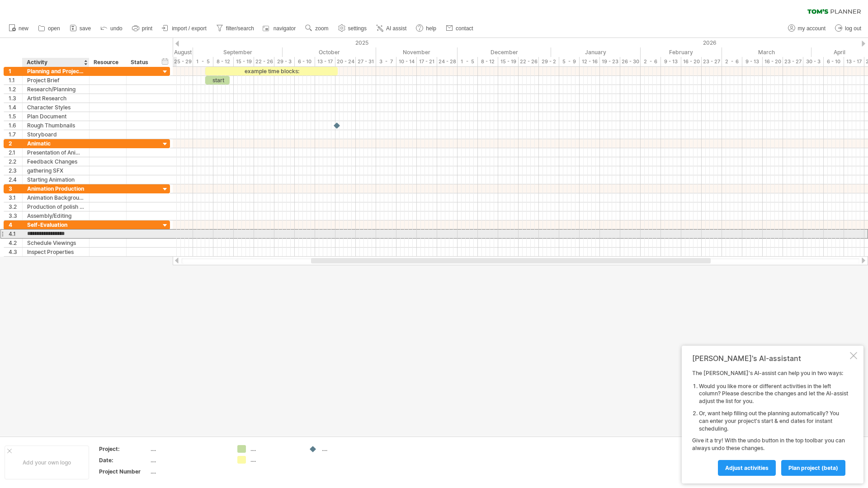  I want to click on div: 10 - 14, so click(406, 61).